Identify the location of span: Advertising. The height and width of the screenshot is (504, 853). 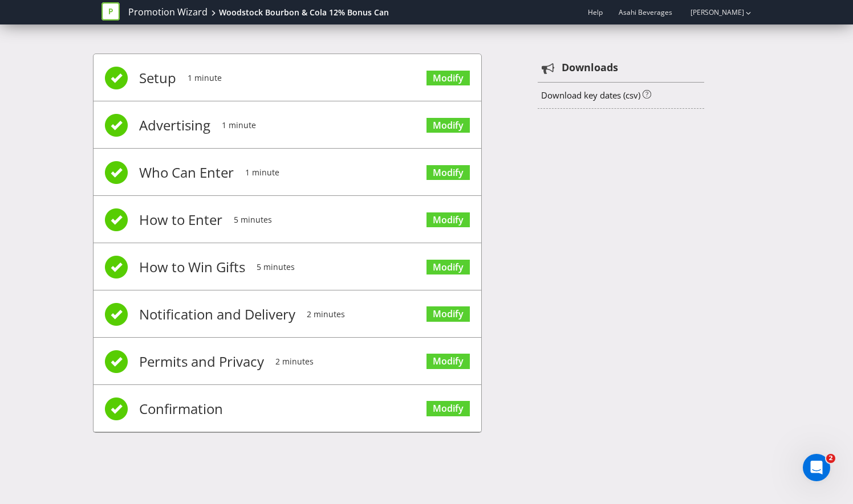
(174, 126).